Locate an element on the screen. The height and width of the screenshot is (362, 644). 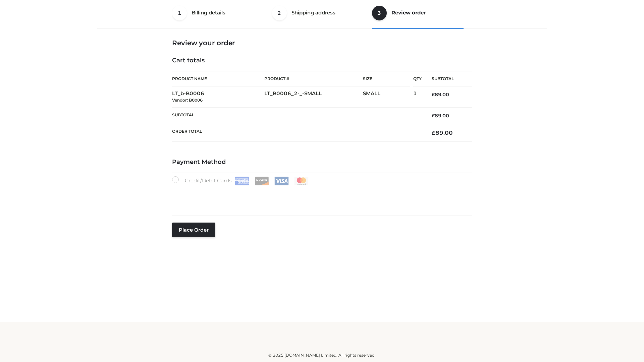
td: SMALL is located at coordinates (388, 97).